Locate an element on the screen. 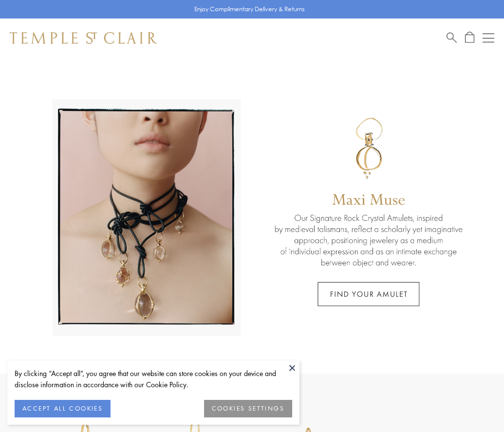  button: COOKIES SETTINGS is located at coordinates (248, 409).